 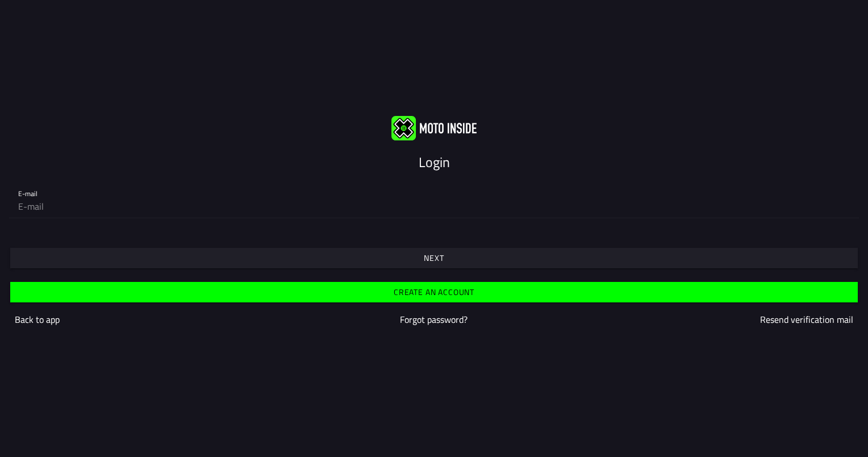 What do you see at coordinates (37, 320) in the screenshot?
I see `a: Back to app` at bounding box center [37, 320].